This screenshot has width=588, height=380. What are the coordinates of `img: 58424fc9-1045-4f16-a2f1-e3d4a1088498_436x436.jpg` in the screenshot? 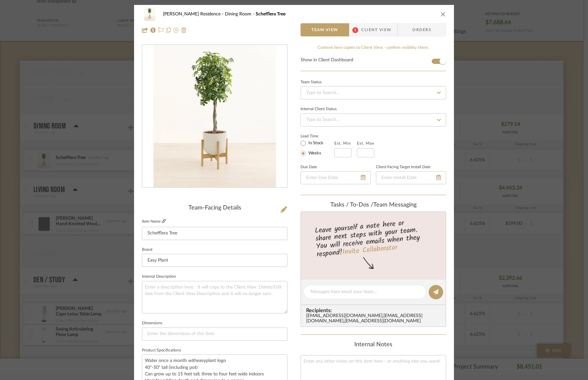 It's located at (214, 116).